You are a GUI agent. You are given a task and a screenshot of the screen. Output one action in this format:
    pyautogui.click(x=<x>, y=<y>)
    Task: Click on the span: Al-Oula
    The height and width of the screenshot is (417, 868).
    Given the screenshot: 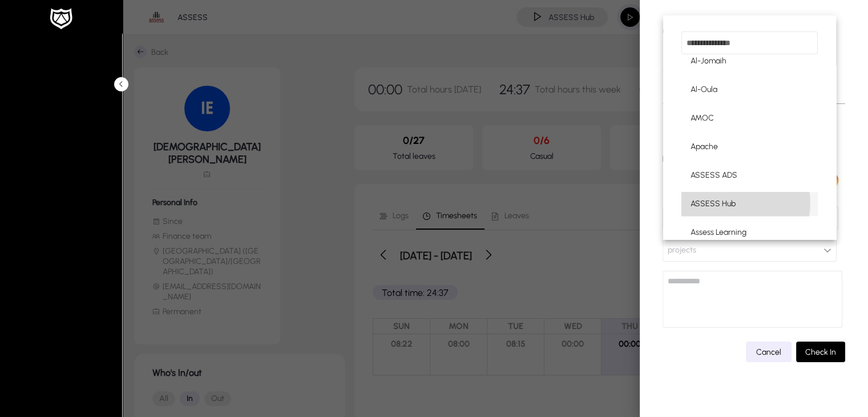 What is the action you would take?
    pyautogui.click(x=704, y=90)
    